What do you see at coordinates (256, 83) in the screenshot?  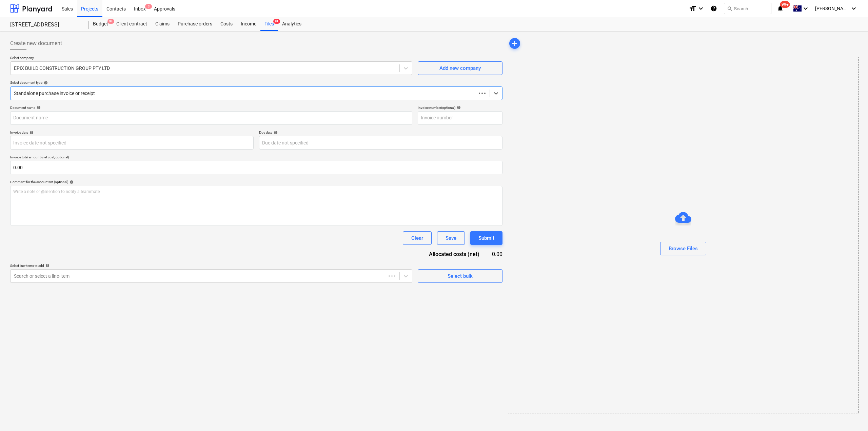 I see `div: Select document type` at bounding box center [256, 83].